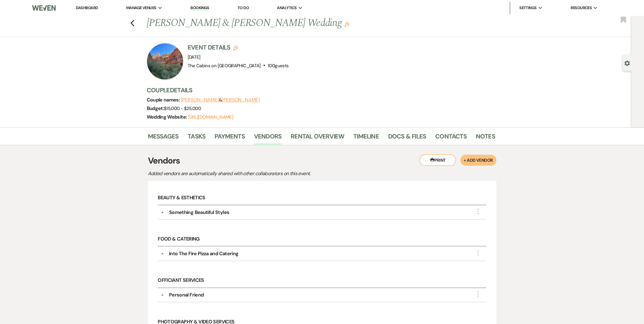 The image size is (644, 324). I want to click on span: Settings, so click(528, 8).